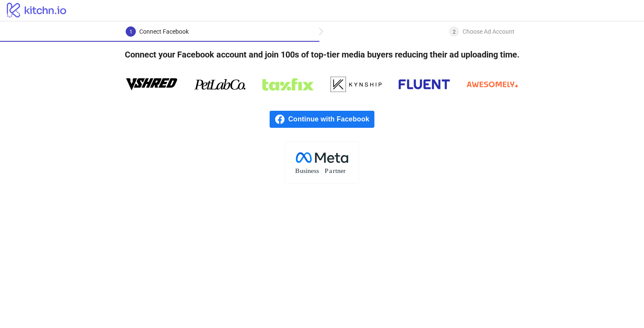 The image size is (644, 328). What do you see at coordinates (322, 54) in the screenshot?
I see `h4: Connect your Facebook account and join 100s of top-tier media buyers reducing their ad uploading ...` at bounding box center [322, 54].